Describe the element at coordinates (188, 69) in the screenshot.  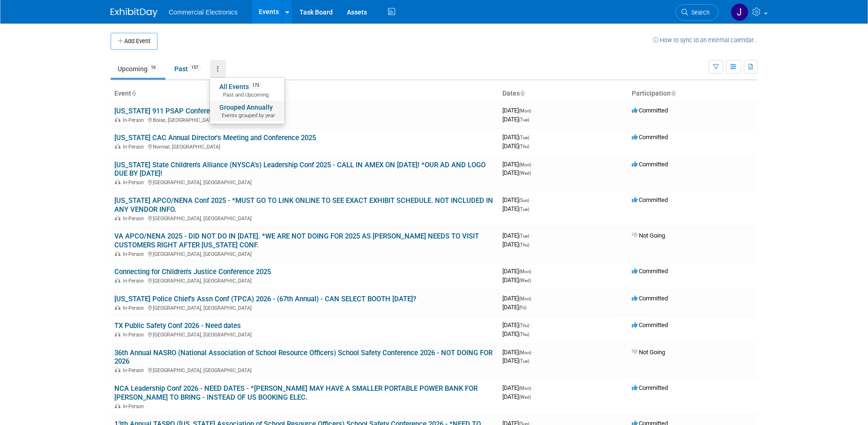
I see `a: Past157` at that location.